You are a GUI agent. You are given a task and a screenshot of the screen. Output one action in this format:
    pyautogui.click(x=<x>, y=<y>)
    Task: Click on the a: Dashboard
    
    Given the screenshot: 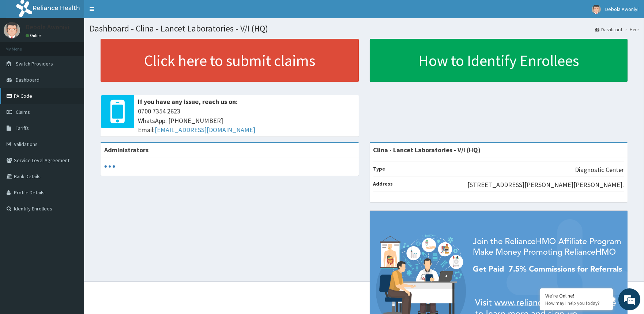 What is the action you would take?
    pyautogui.click(x=609, y=29)
    